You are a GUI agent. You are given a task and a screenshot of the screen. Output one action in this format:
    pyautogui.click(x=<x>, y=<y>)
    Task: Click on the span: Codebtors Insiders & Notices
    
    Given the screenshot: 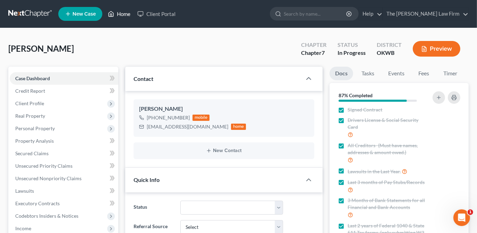 What is the action you would take?
    pyautogui.click(x=47, y=216)
    